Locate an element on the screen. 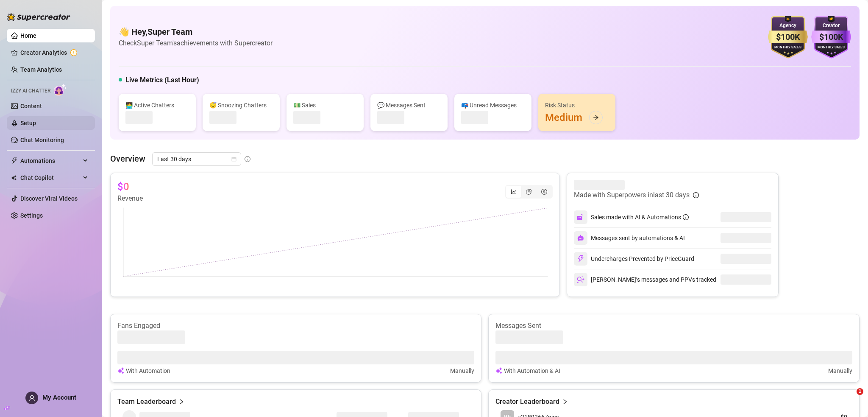 This screenshot has height=417, width=868. article: Fans Engaged is located at coordinates (296, 326).